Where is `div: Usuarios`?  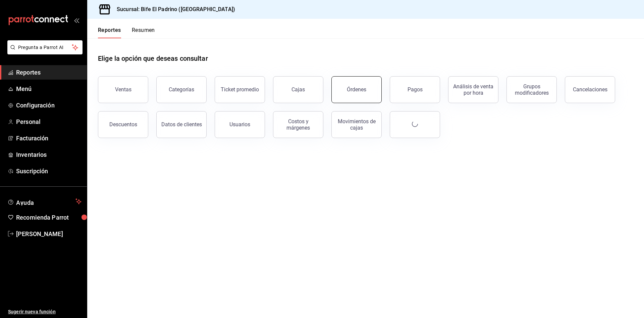
div: Usuarios is located at coordinates (240, 124).